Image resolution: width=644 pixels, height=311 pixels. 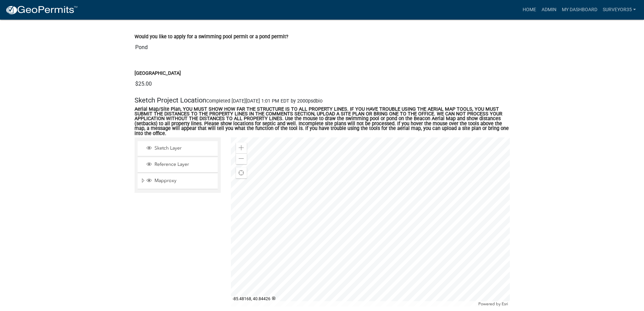 I want to click on a: Admin, so click(x=549, y=10).